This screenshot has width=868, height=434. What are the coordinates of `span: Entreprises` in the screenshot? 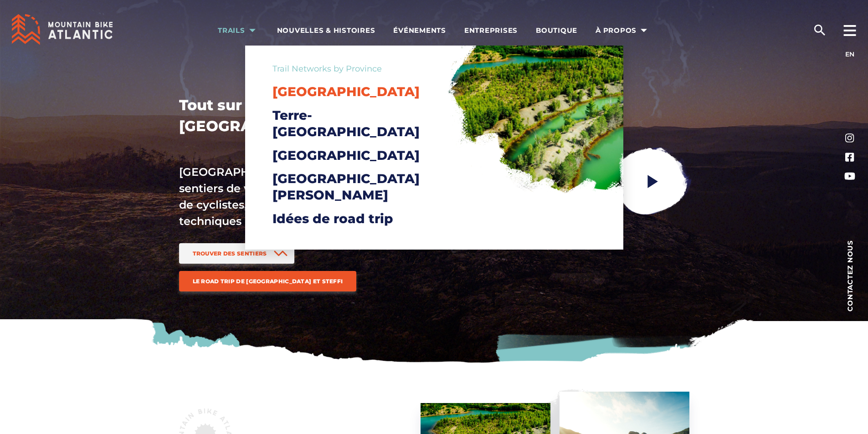 It's located at (491, 31).